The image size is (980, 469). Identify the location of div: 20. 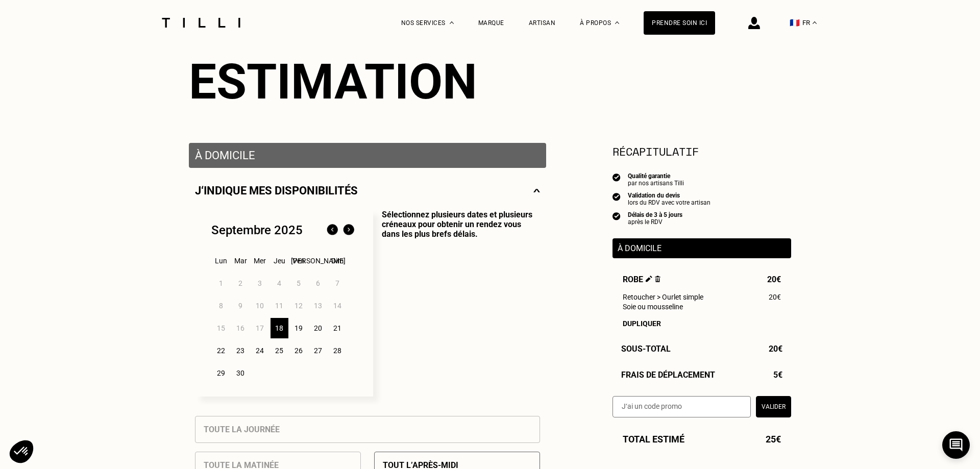
(318, 328).